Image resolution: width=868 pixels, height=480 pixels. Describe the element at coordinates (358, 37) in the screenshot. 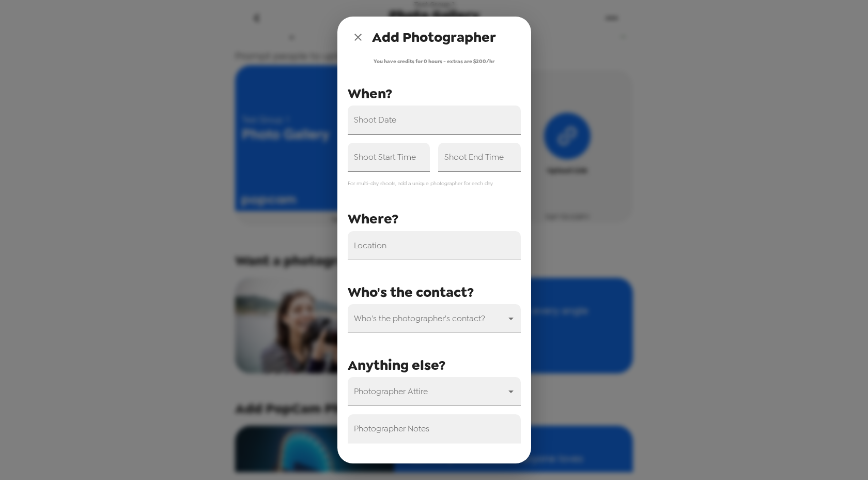

I see `button: close` at that location.